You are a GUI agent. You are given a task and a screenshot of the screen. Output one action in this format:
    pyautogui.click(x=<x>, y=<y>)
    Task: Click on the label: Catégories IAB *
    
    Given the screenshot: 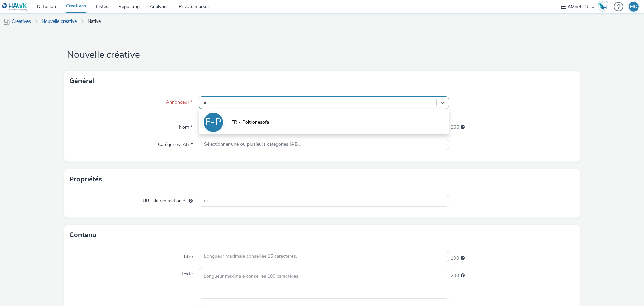 What is the action you would take?
    pyautogui.click(x=175, y=143)
    